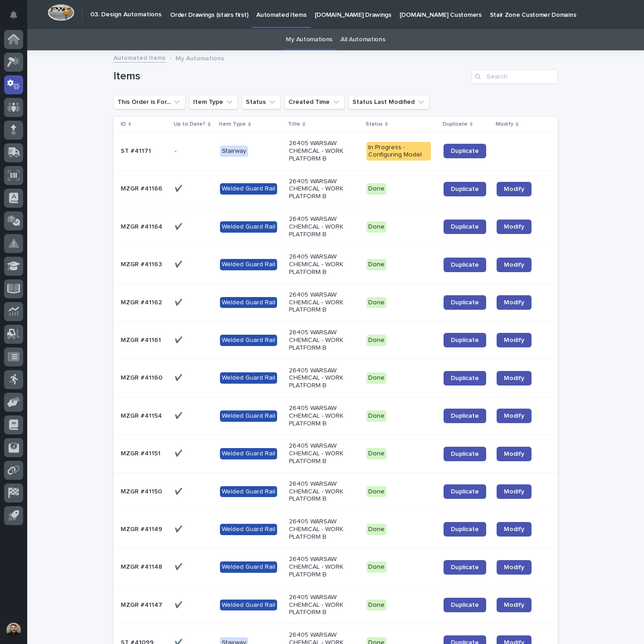  What do you see at coordinates (143, 566) in the screenshot?
I see `p: MZGR #41148` at bounding box center [143, 566].